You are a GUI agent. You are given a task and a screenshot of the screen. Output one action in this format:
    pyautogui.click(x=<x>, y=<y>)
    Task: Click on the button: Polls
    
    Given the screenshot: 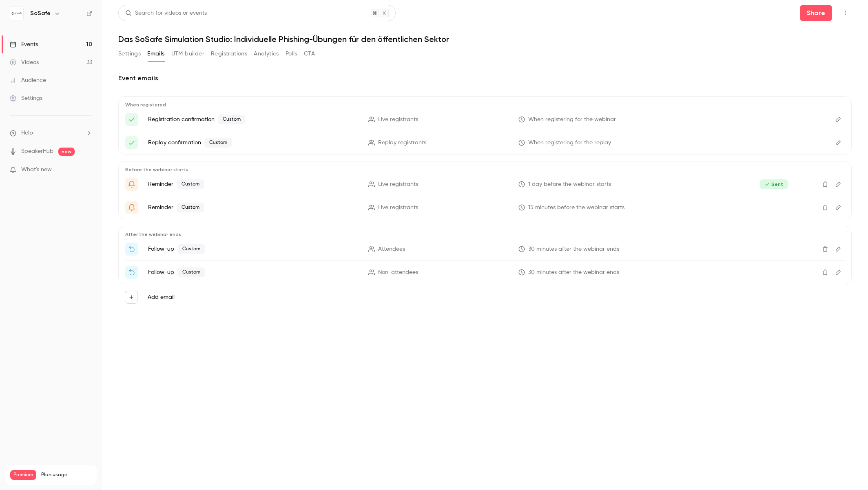 What is the action you would take?
    pyautogui.click(x=291, y=54)
    